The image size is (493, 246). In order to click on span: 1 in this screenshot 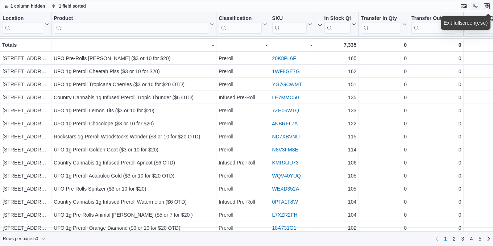, I will do `click(445, 239)`.